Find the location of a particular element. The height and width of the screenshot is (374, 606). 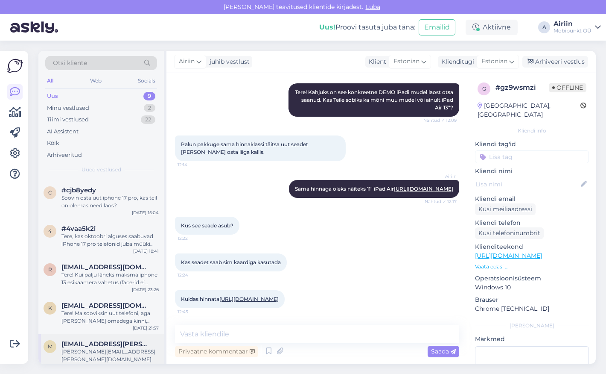

span: Kuidas hinnata is located at coordinates (230, 298).